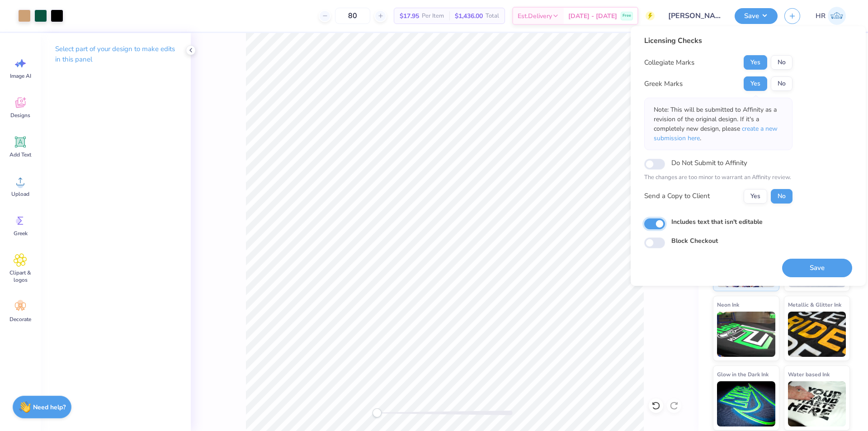 This screenshot has height=431, width=868. Describe the element at coordinates (746, 404) in the screenshot. I see `img: Glow in the Dark Ink` at that location.